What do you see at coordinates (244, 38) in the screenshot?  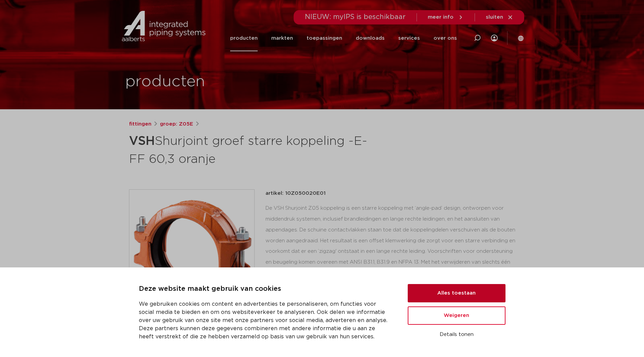 I see `a: producten` at bounding box center [244, 38].